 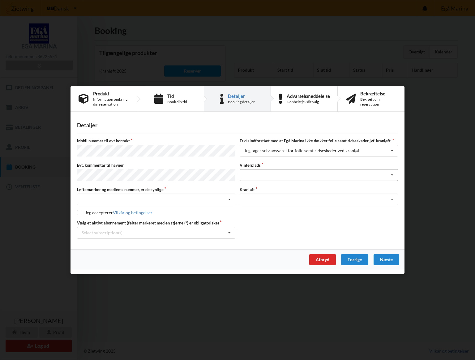 What do you see at coordinates (386, 260) in the screenshot?
I see `div: Næste` at bounding box center [386, 260].